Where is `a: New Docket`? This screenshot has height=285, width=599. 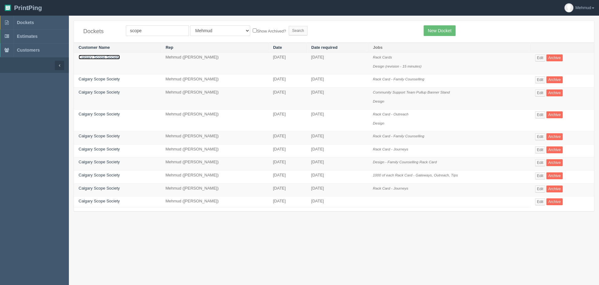
a: New Docket is located at coordinates (440, 31).